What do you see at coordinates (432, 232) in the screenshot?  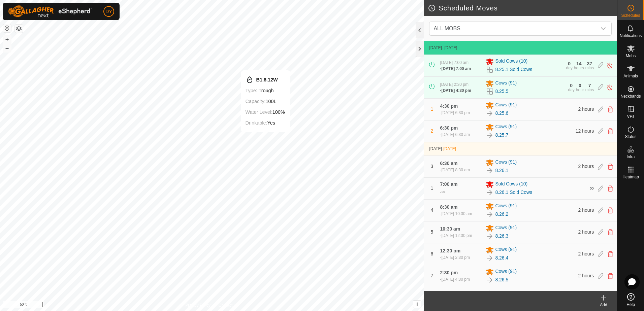 I see `span: 5` at bounding box center [432, 232].